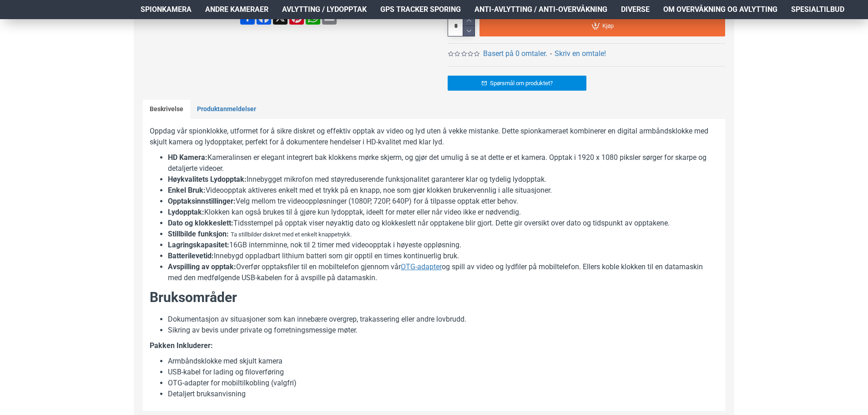  I want to click on a: Produktanmeldelser, so click(227, 109).